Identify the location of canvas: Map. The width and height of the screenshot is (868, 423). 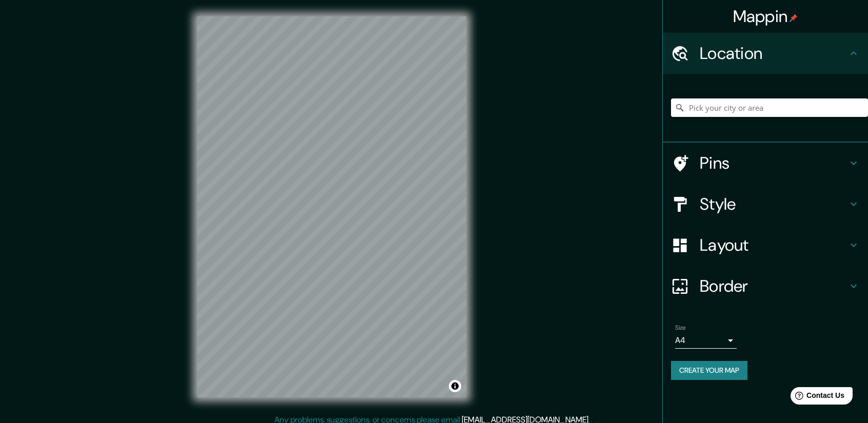
(331, 207).